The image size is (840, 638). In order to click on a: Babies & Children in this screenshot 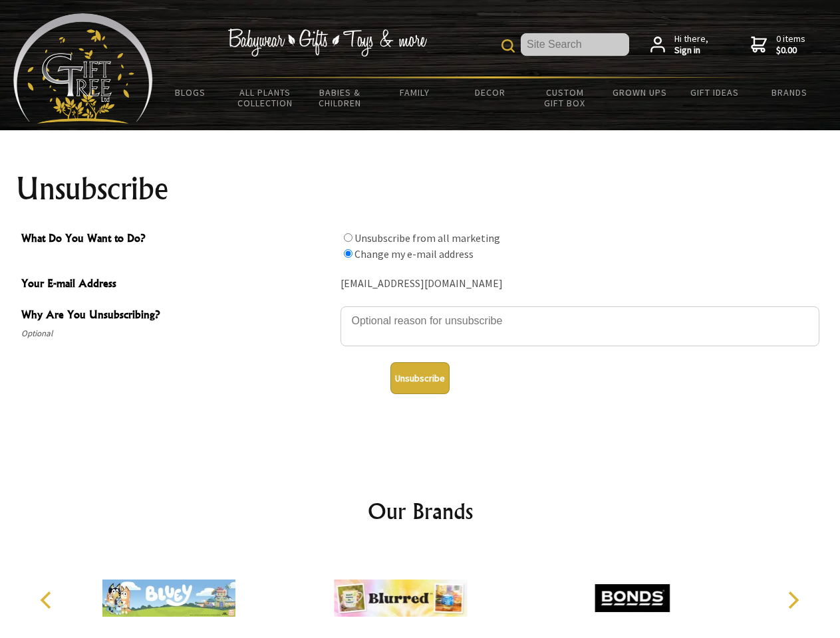, I will do `click(340, 98)`.